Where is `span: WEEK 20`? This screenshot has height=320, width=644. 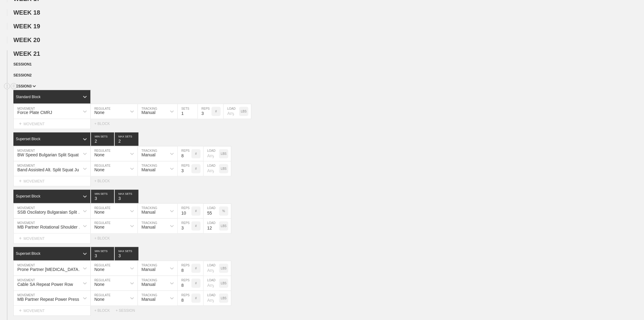
span: WEEK 20 is located at coordinates (27, 40).